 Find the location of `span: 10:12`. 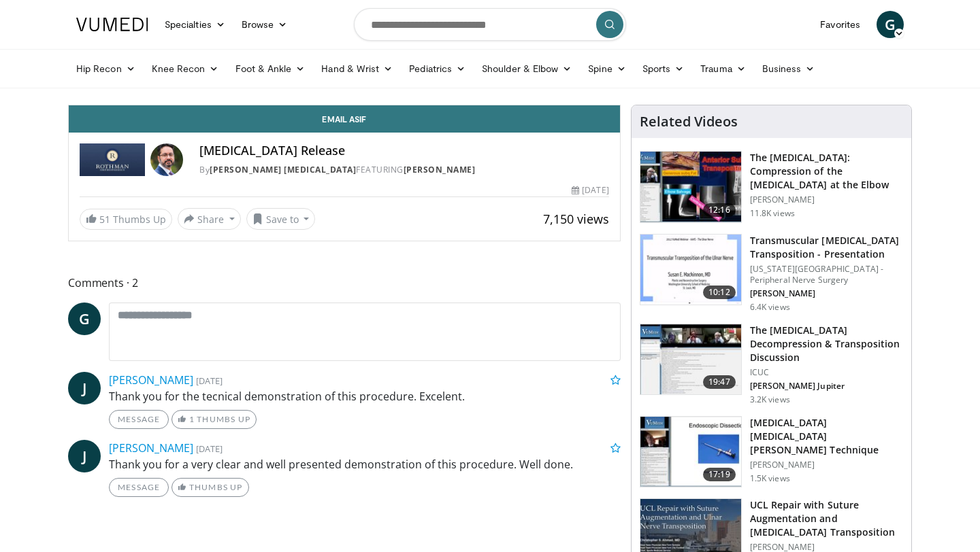

span: 10:12 is located at coordinates (720, 293).